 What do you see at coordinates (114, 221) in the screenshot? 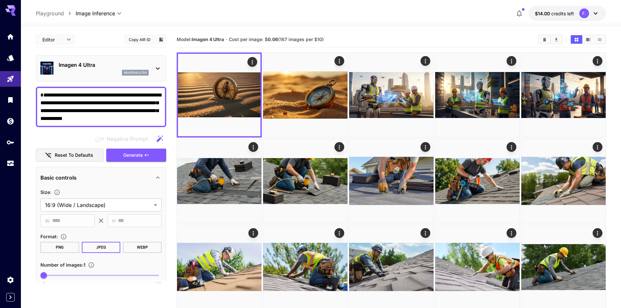
I see `span: H` at bounding box center [114, 221].